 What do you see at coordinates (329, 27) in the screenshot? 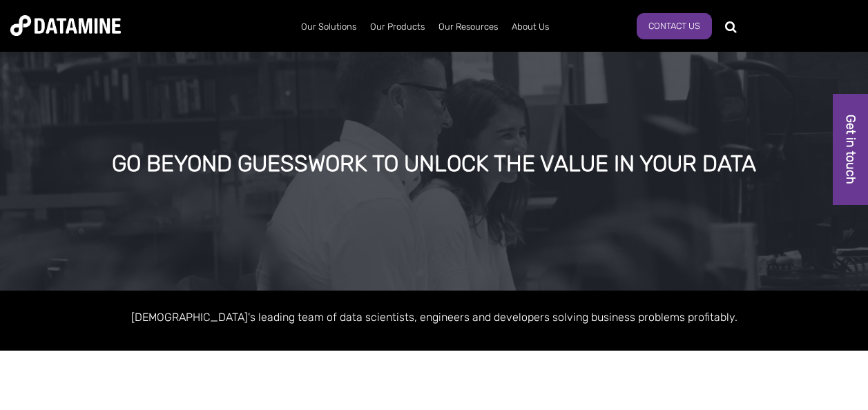
I see `a: Our Solutions` at bounding box center [329, 27].